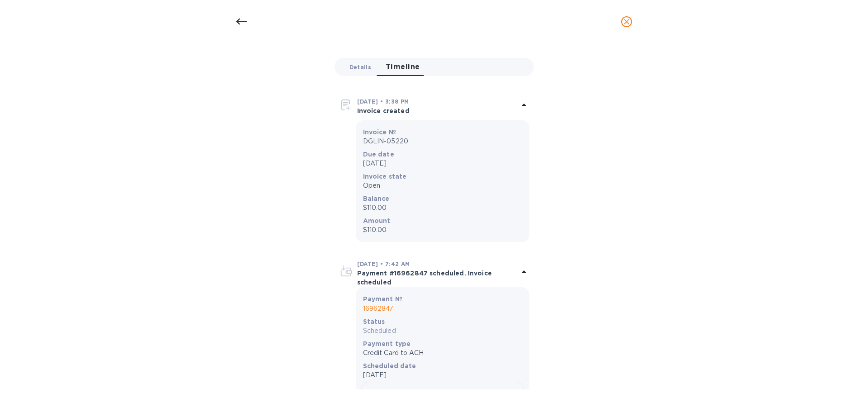 Image resolution: width=868 pixels, height=412 pixels. Describe the element at coordinates (378, 154) in the screenshot. I see `b: Due date` at that location.